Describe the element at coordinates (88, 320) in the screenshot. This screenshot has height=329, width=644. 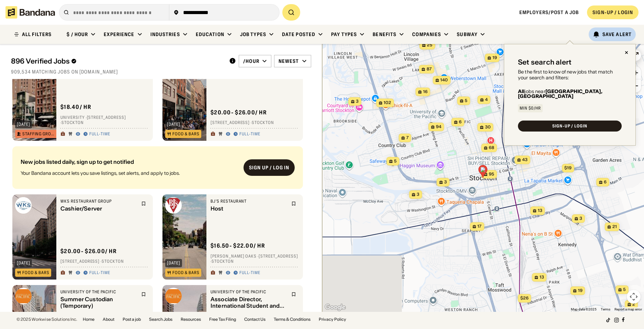
I see `a: Home` at that location.